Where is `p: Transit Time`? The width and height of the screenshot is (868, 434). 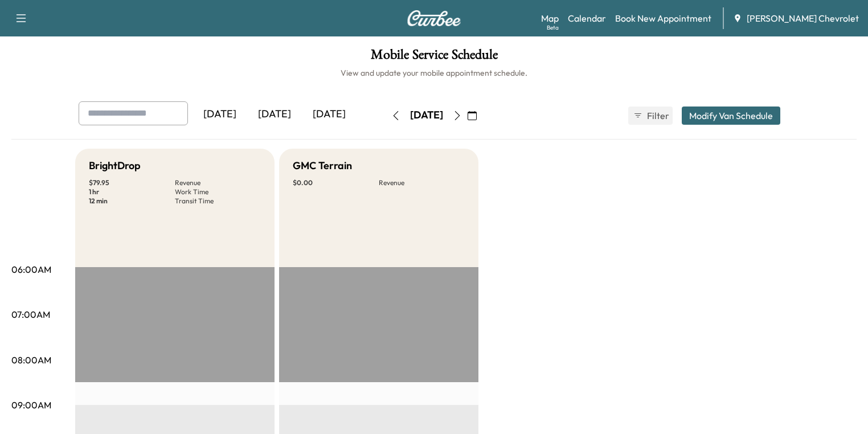 p: Transit Time is located at coordinates (218, 201).